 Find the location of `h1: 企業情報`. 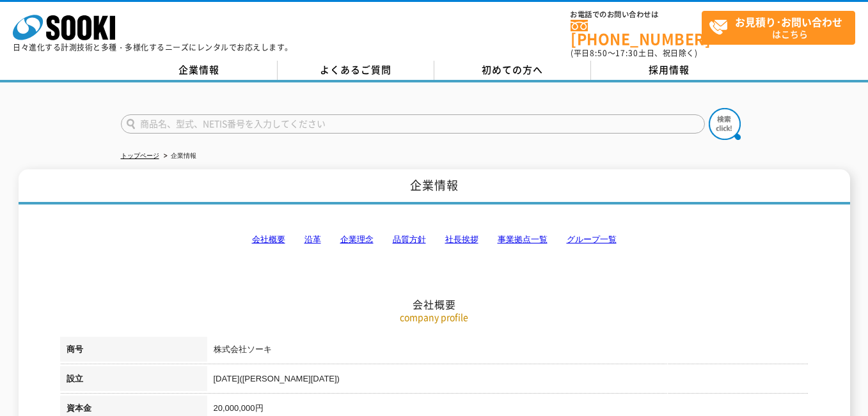

h1: 企業情報 is located at coordinates (434, 186).